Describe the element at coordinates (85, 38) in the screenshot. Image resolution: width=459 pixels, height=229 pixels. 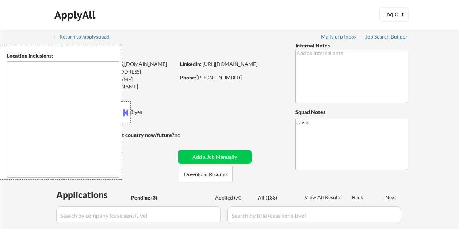
I see `a: ← Return to /applysquad` at that location.